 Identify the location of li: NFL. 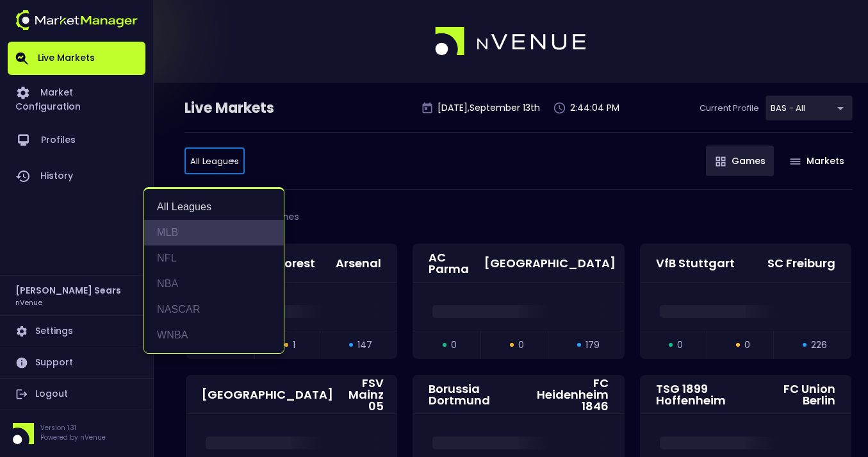
(213, 258).